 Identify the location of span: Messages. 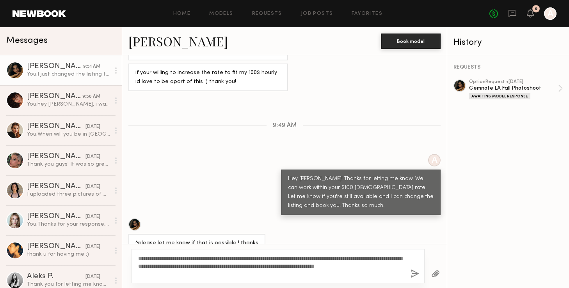
(27, 41).